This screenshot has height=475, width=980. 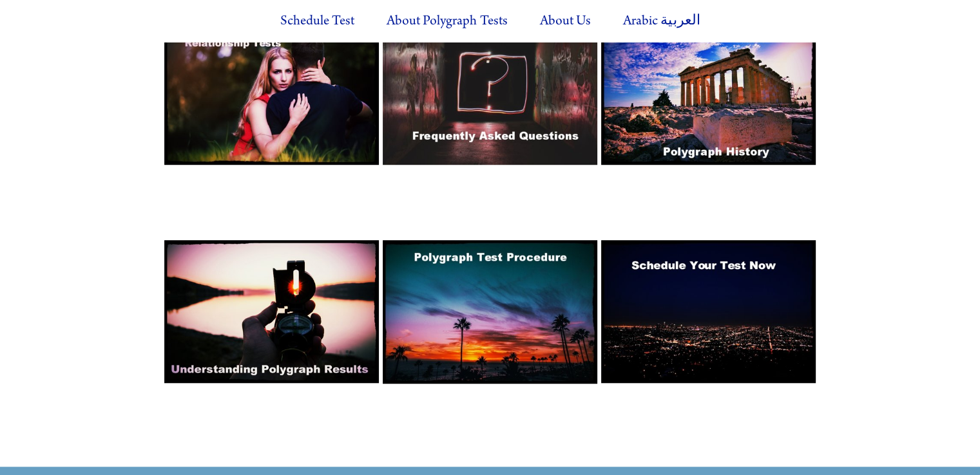 I want to click on img: Polygraph History, so click(x=708, y=93).